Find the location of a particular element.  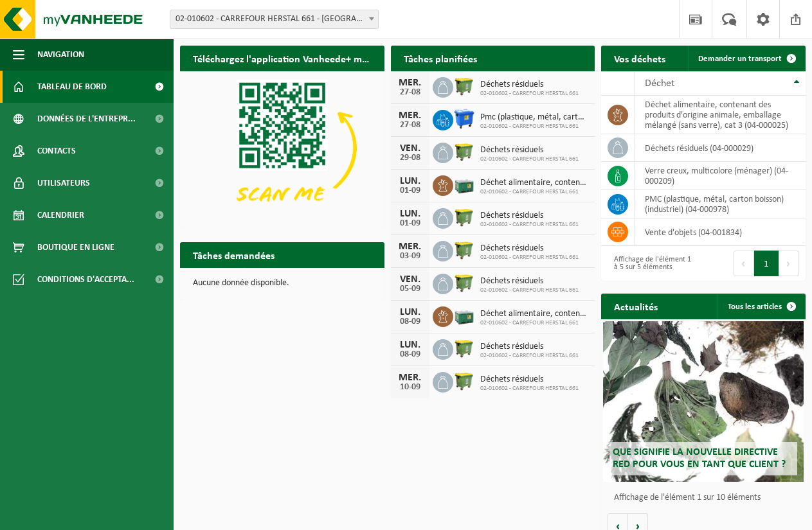

p: Affichage de l'élément 1 sur 10 éléments is located at coordinates (707, 498).